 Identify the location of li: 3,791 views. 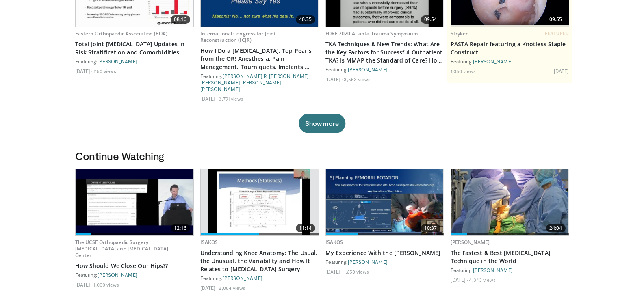
(231, 99).